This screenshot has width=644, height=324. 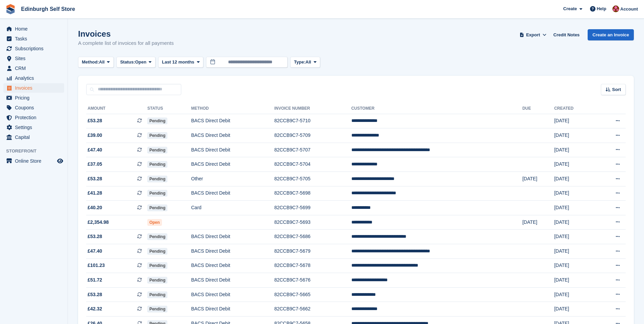 What do you see at coordinates (533, 35) in the screenshot?
I see `span: Export` at bounding box center [533, 35].